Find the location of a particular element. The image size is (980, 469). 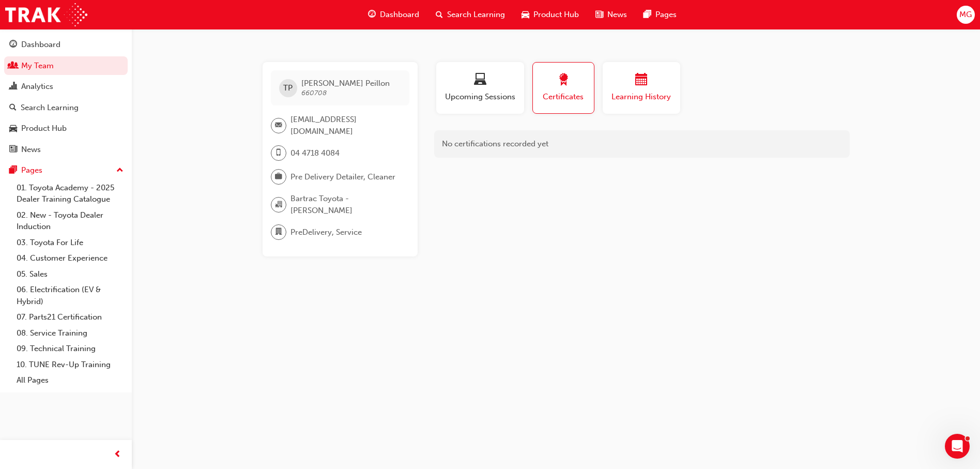

div: Dashboard is located at coordinates (41, 44).